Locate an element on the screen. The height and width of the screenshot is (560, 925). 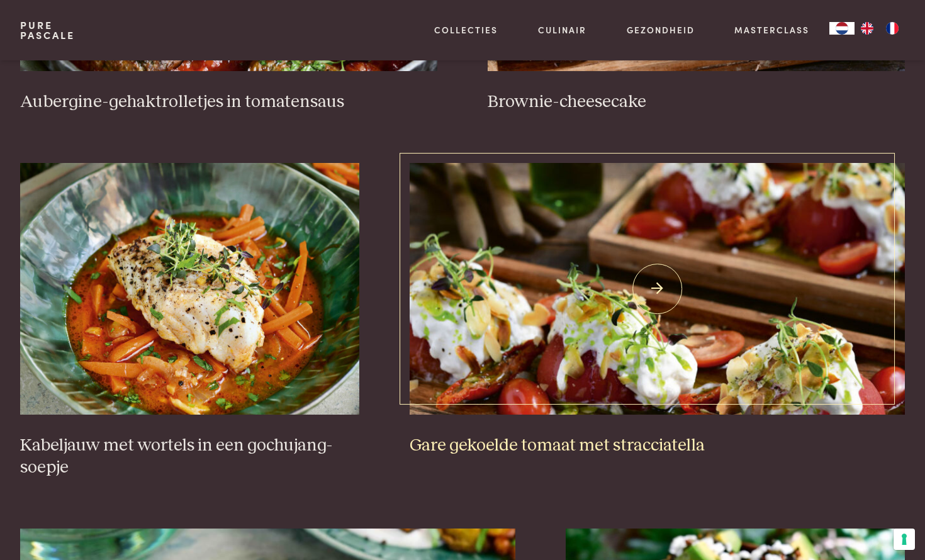
a: Collecties is located at coordinates (466, 30).